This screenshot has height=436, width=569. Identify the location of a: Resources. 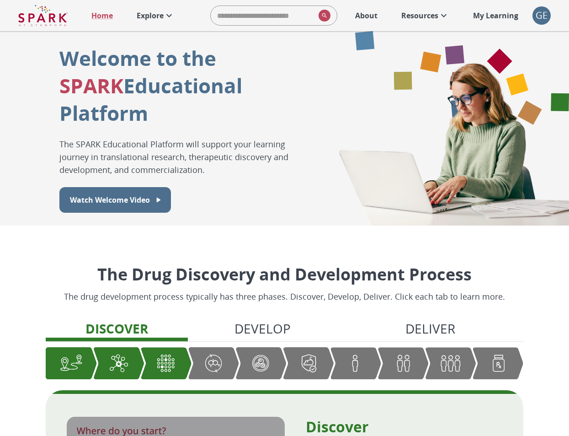
(425, 16).